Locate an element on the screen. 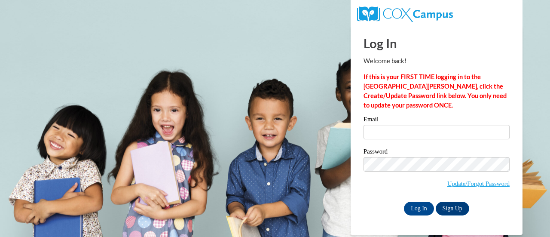 This screenshot has height=237, width=550. img: COX Campus is located at coordinates (405, 14).